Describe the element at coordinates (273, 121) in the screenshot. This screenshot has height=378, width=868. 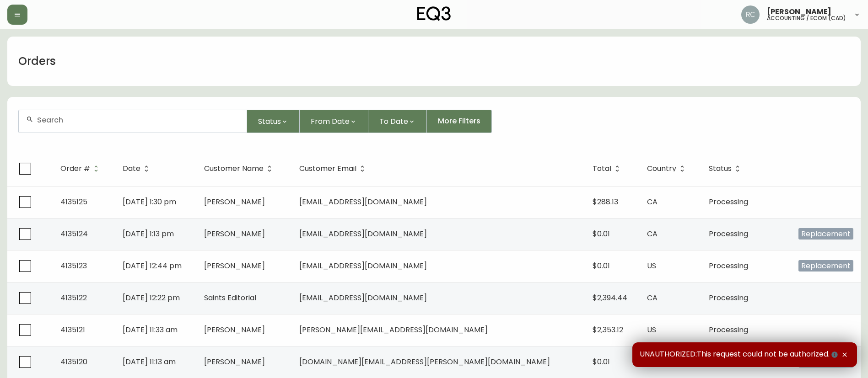
I see `button: Status` at that location.